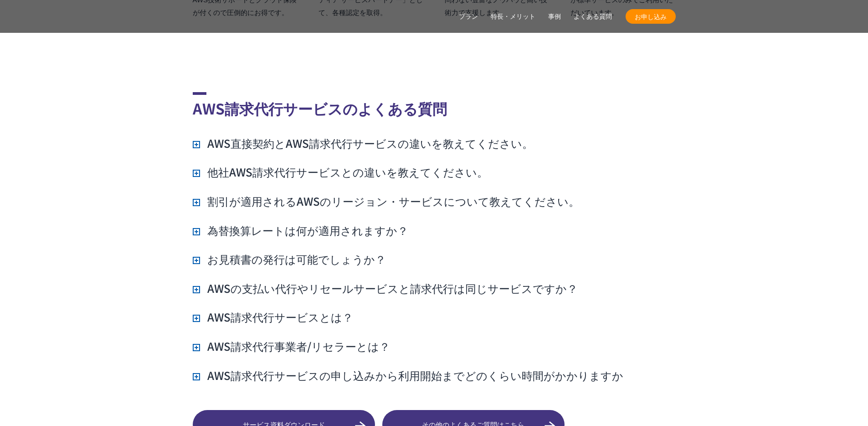 Image resolution: width=868 pixels, height=426 pixels. Describe the element at coordinates (291, 346) in the screenshot. I see `h3: AWS請求代行事業者/リセラーとは？` at that location.